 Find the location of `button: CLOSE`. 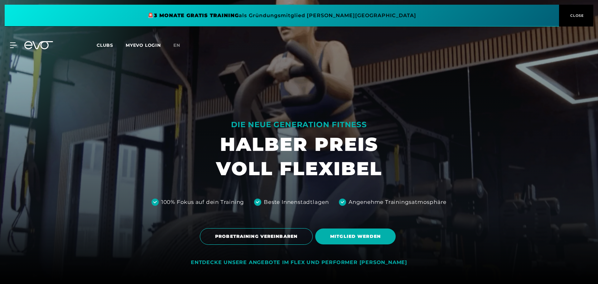

button: CLOSE is located at coordinates (576, 16).